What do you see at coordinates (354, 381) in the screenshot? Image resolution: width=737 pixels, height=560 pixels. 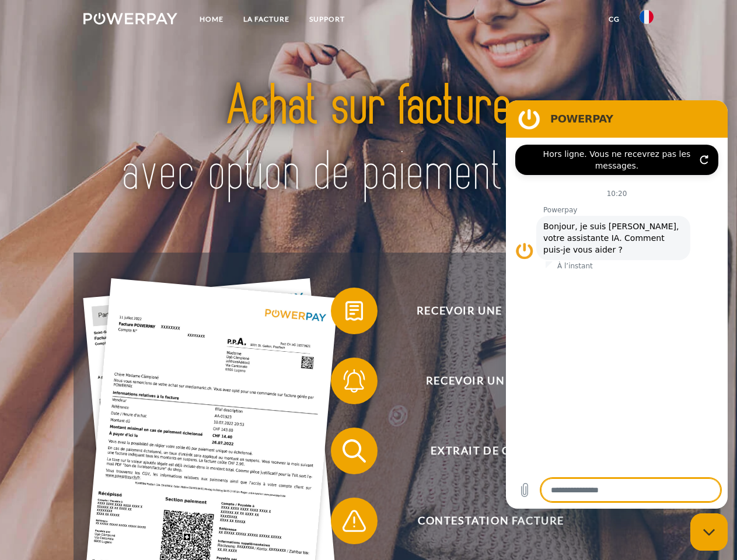 I see `img: qb_bell.svg` at bounding box center [354, 381].